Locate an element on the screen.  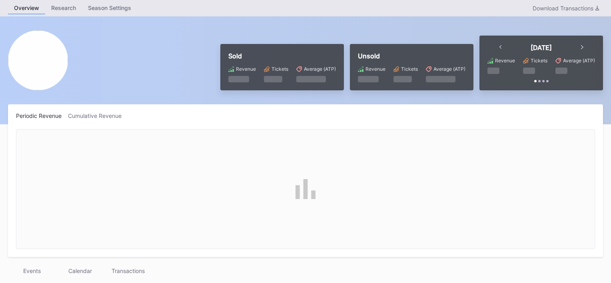
div: Transactions is located at coordinates (128, 271).